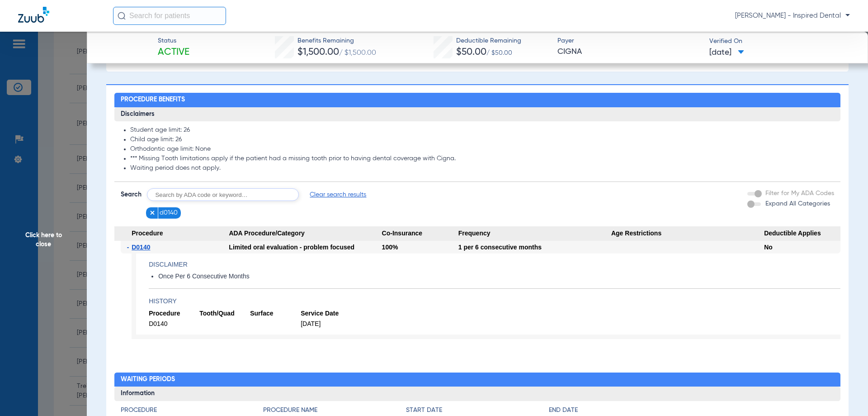 This screenshot has width=868, height=416. Describe the element at coordinates (799, 193) in the screenshot. I see `label: Filter for My ADA Codes` at that location.